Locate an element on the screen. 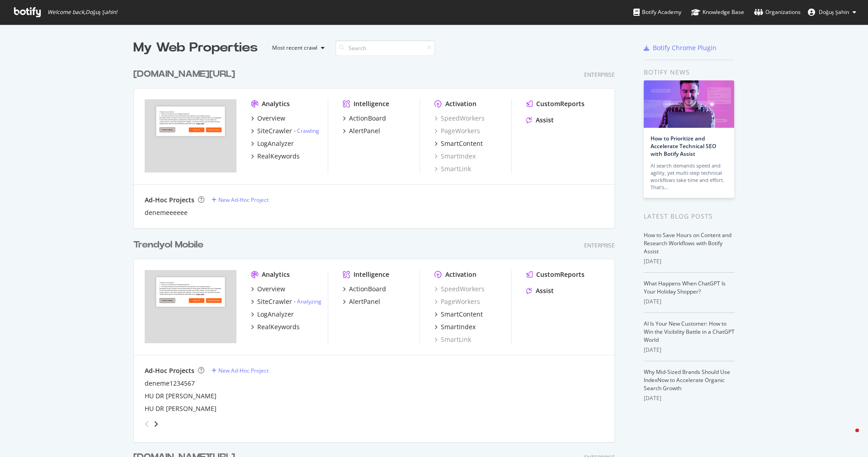 The height and width of the screenshot is (457, 868). a: How to Prioritize and Accelerate Technical SEO with Botify Assist is located at coordinates (683, 146).